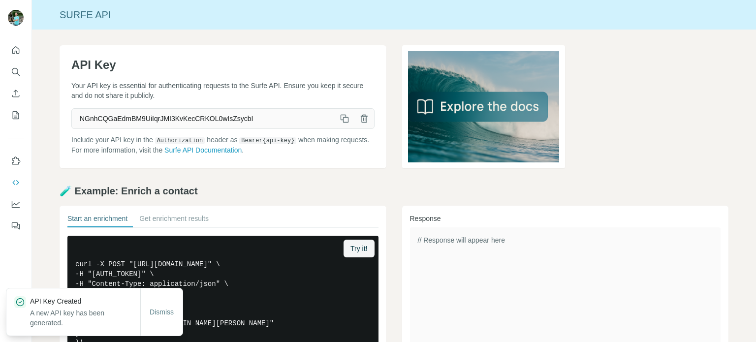  What do you see at coordinates (16, 161) in the screenshot?
I see `button: Use Surfe on LinkedIn` at bounding box center [16, 161].